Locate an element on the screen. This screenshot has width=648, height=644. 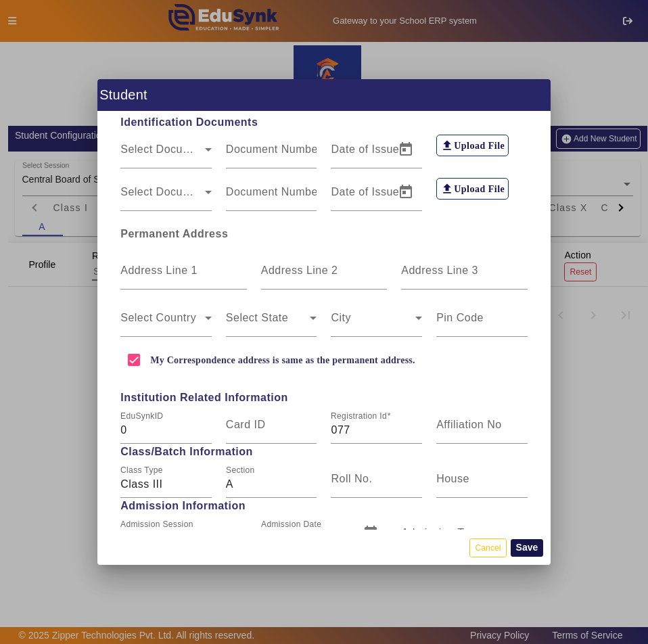
input: Section is located at coordinates (271, 484).